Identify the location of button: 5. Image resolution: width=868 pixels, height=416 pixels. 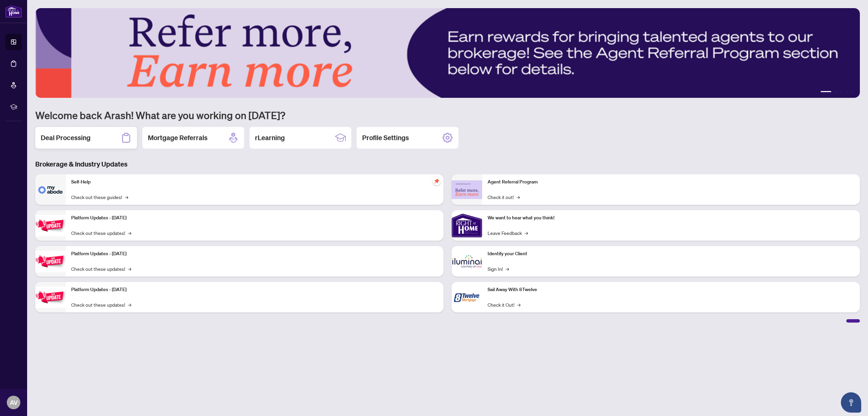
(852, 93).